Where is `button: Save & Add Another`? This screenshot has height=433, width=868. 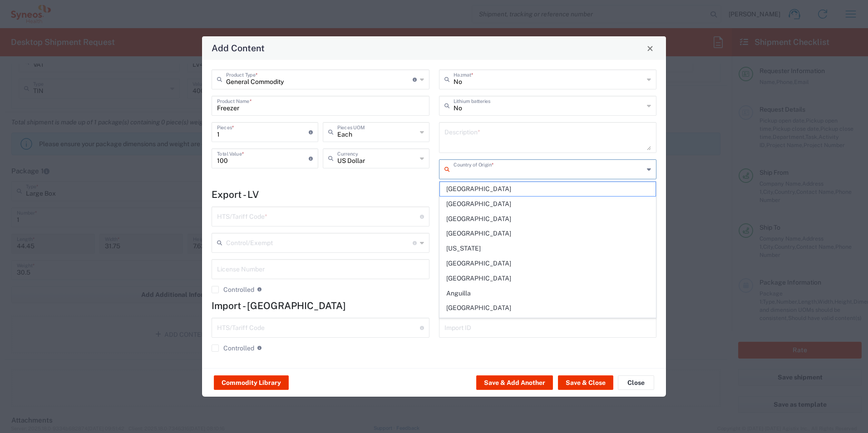 button: Save & Add Another is located at coordinates (514, 383).